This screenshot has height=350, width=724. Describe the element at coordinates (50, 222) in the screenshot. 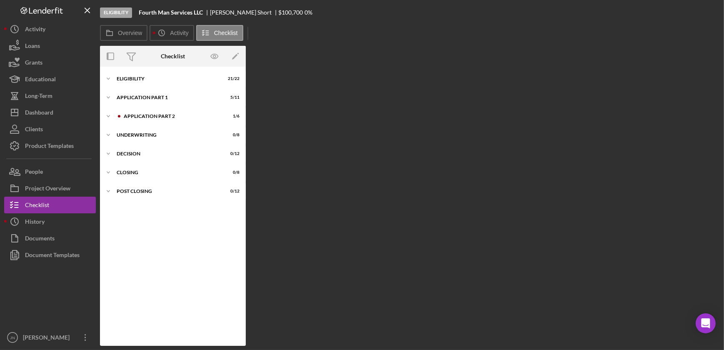

I see `a: History` at that location.